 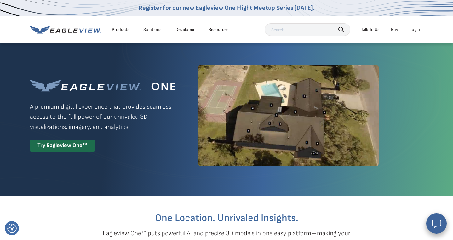 What do you see at coordinates (62, 145) in the screenshot?
I see `div: Try Eagleview One™` at bounding box center [62, 145].